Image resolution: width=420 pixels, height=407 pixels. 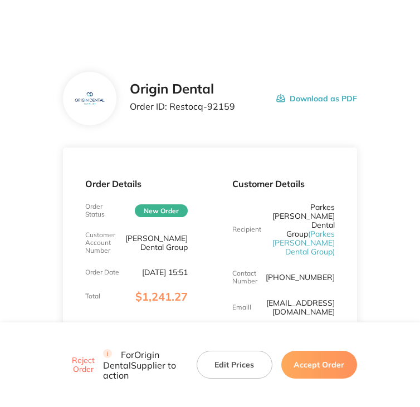 What do you see at coordinates (92, 296) in the screenshot?
I see `p: Total` at bounding box center [92, 296].